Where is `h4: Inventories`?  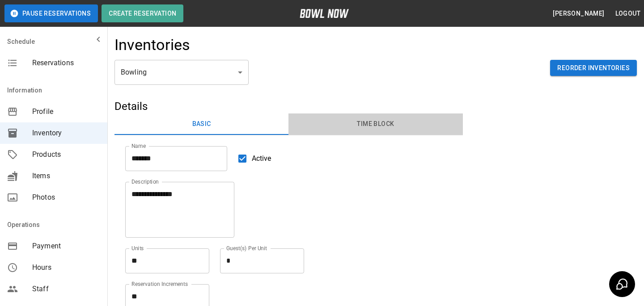 h4: Inventories is located at coordinates (152, 45).